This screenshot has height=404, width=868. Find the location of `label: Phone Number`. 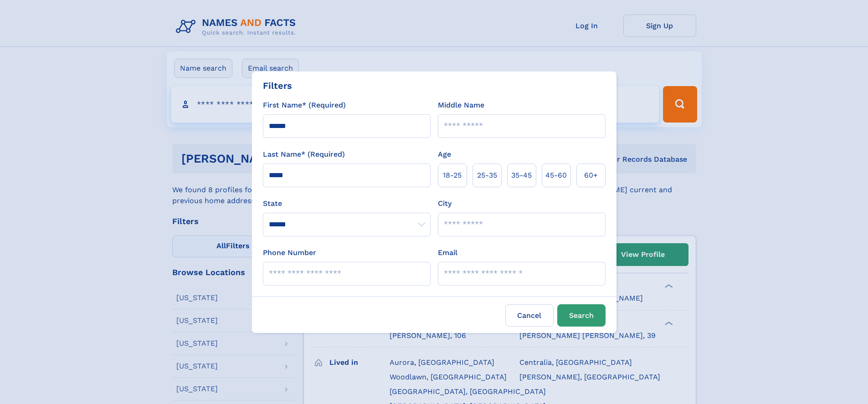

label: Phone Number is located at coordinates (289, 253).